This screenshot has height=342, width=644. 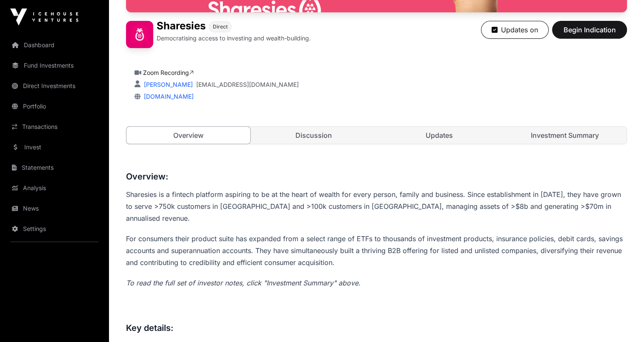 I want to click on button: Updates on, so click(x=515, y=30).